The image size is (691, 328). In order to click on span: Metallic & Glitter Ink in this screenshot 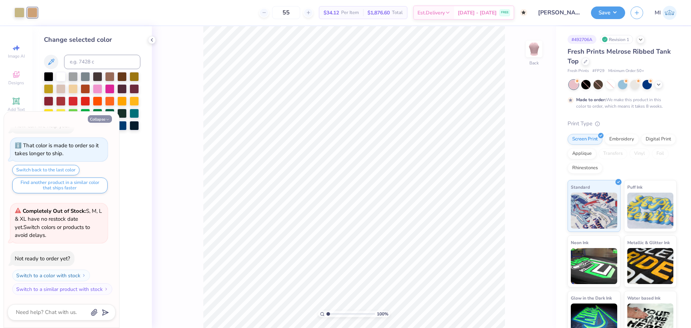, I will do `click(648, 242)`.